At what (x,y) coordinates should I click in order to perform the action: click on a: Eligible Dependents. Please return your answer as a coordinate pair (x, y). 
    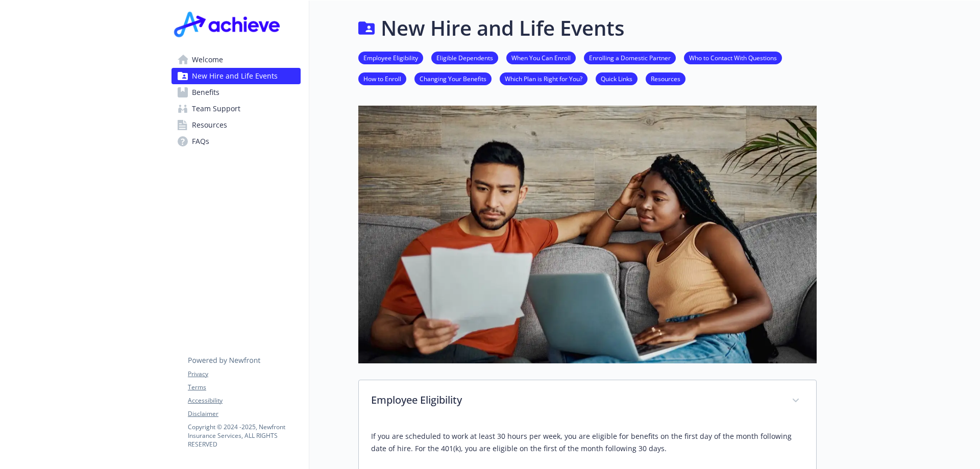
    Looking at the image, I should click on (465, 57).